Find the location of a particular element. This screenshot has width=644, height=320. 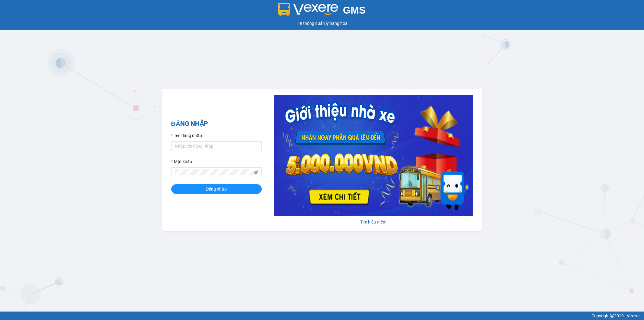

input: Tên đăng nhập is located at coordinates (217, 146).